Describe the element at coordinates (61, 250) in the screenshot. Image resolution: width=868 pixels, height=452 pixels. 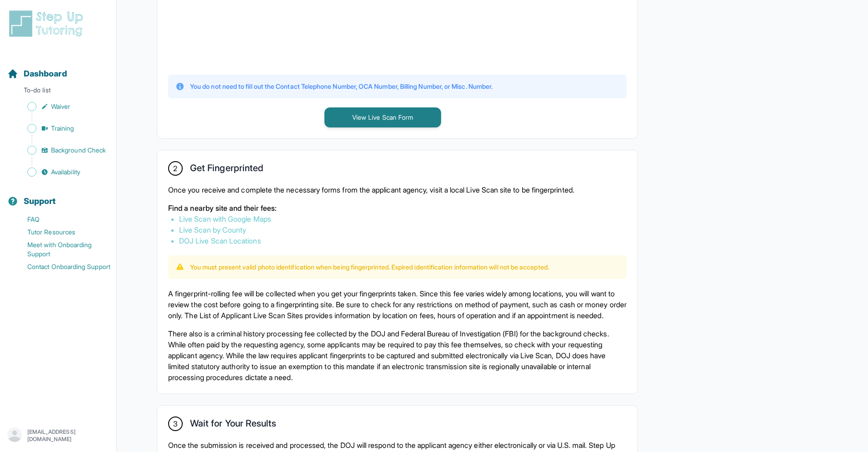
I see `a: Meet with Onboarding Support` at that location.